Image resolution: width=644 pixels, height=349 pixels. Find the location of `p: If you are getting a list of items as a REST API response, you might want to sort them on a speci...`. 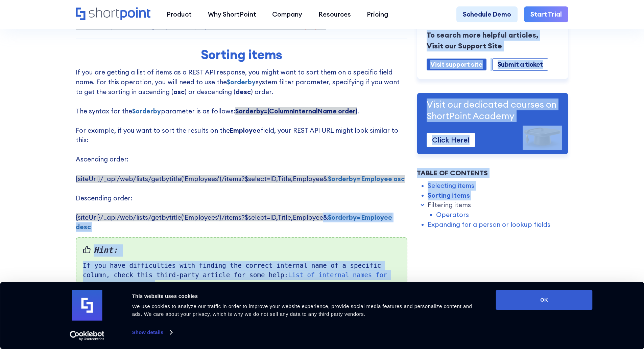

p: If you are getting a list of items as a REST API response, you might want to sort them on a speci... is located at coordinates (241, 149).